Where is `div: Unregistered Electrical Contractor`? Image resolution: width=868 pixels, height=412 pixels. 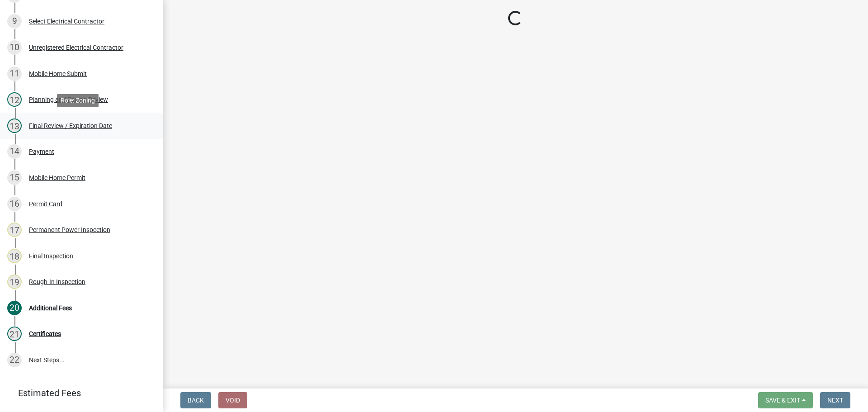 div: Unregistered Electrical Contractor is located at coordinates (76, 48).